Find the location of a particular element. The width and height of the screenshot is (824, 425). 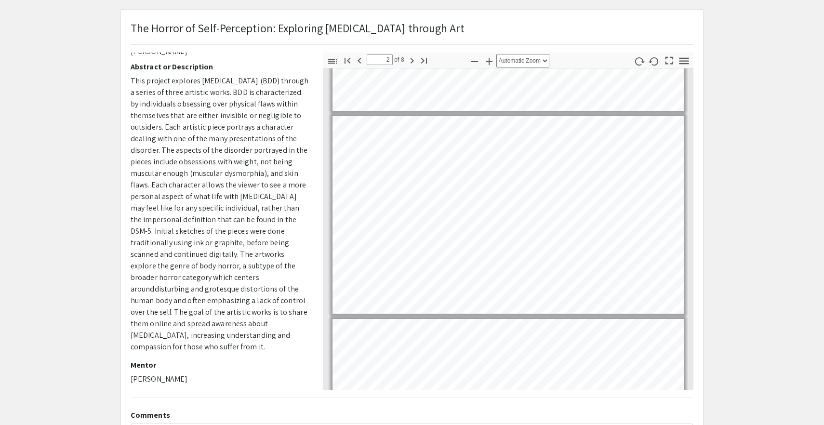

select: Zoom is located at coordinates (523, 61).